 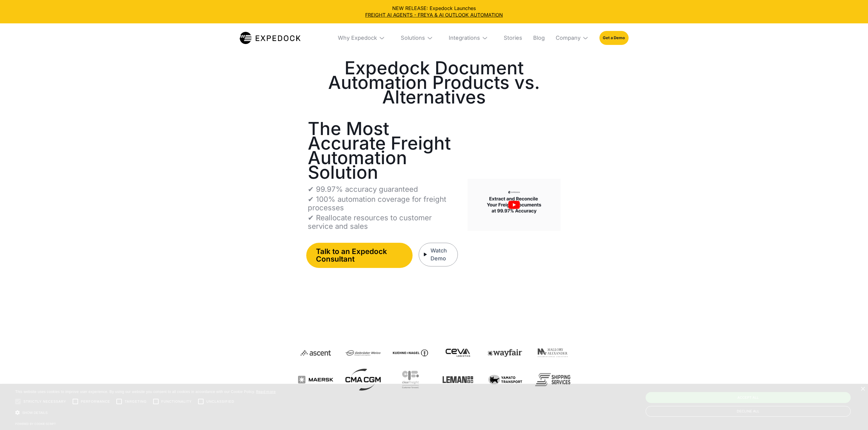 What do you see at coordinates (382, 151) in the screenshot?
I see `h1: The Most Accurate Freight Automation Solution` at bounding box center [382, 151].